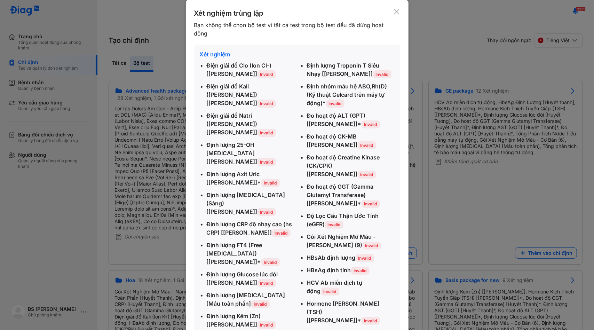 The width and height of the screenshot is (594, 330). What do you see at coordinates (351, 220) in the screenshot?
I see `div: Độ Lọc Cầu Thận Ước Tính (eGFR)` at bounding box center [351, 220].